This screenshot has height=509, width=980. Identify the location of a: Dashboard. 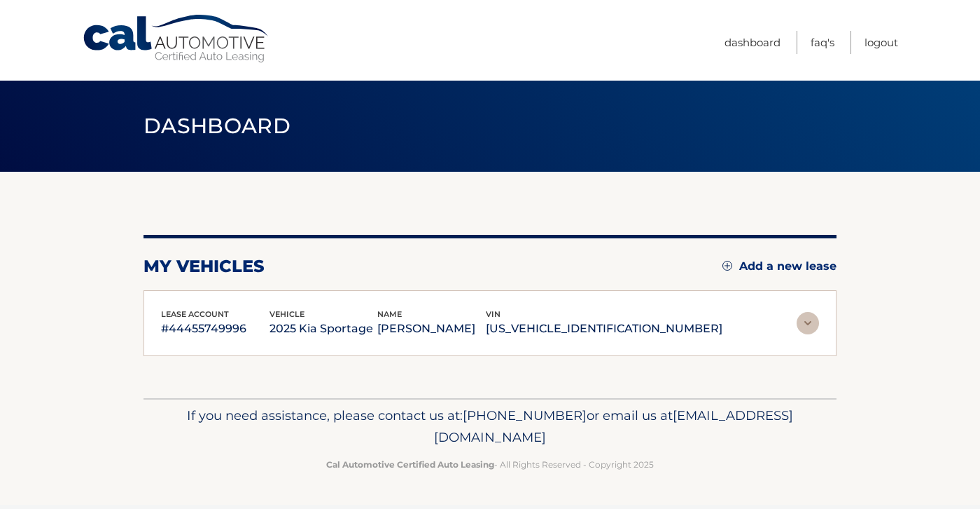
(753, 42).